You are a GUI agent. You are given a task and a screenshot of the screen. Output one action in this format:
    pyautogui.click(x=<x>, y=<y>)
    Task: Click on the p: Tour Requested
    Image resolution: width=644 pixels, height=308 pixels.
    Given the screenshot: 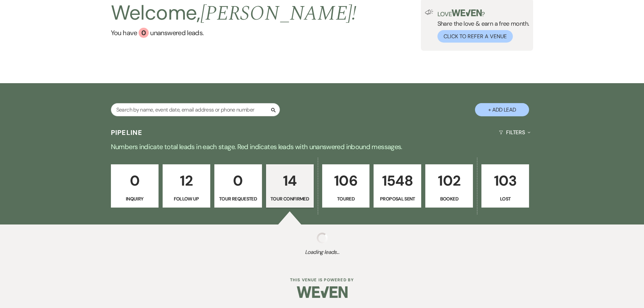 What is the action you would take?
    pyautogui.click(x=238, y=199)
    